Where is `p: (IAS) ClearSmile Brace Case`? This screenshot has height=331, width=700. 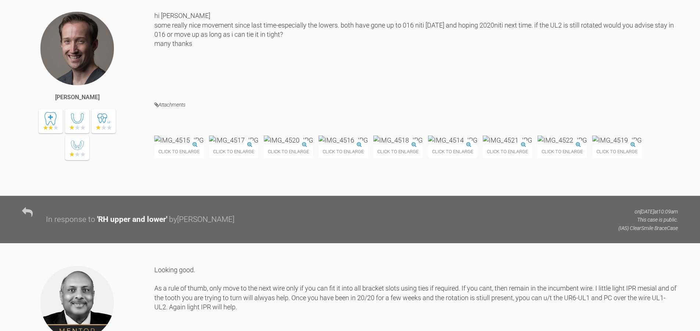
p: (IAS) ClearSmile Brace Case is located at coordinates (648, 228).